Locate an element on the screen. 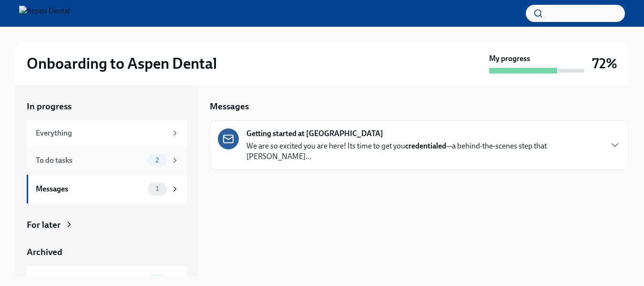 This screenshot has height=286, width=644. div: Completed tasks is located at coordinates (90, 281).